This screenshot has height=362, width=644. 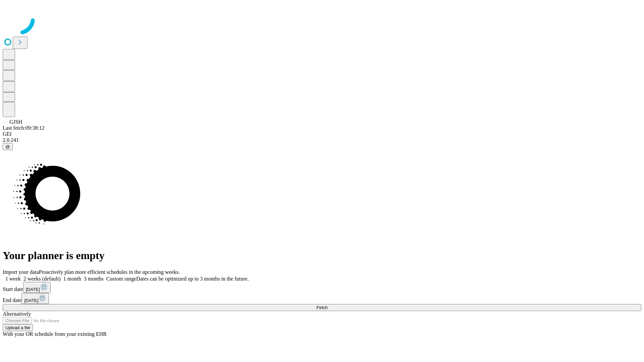 What do you see at coordinates (322, 287) in the screenshot?
I see `div: Start date` at bounding box center [322, 287].